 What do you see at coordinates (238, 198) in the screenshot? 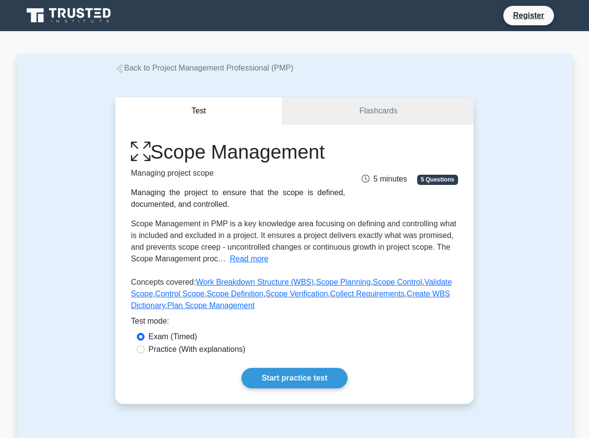
I see `div: Managing the project to ensure that the scope is defined, documented, and controlled.` at bounding box center [238, 198].